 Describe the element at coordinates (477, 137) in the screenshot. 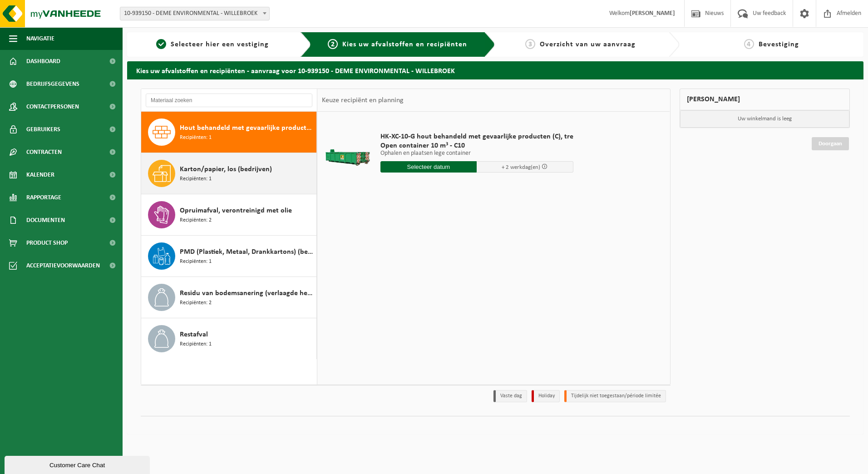

I see `span: HK-XC-10-G hout behandeld met gevaarlijke producten (C), tre` at that location.